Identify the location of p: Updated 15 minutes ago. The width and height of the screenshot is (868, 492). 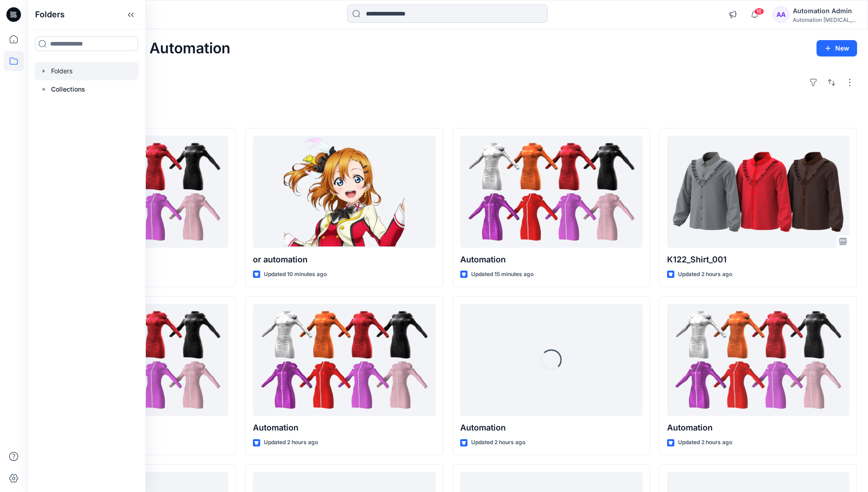
(502, 274).